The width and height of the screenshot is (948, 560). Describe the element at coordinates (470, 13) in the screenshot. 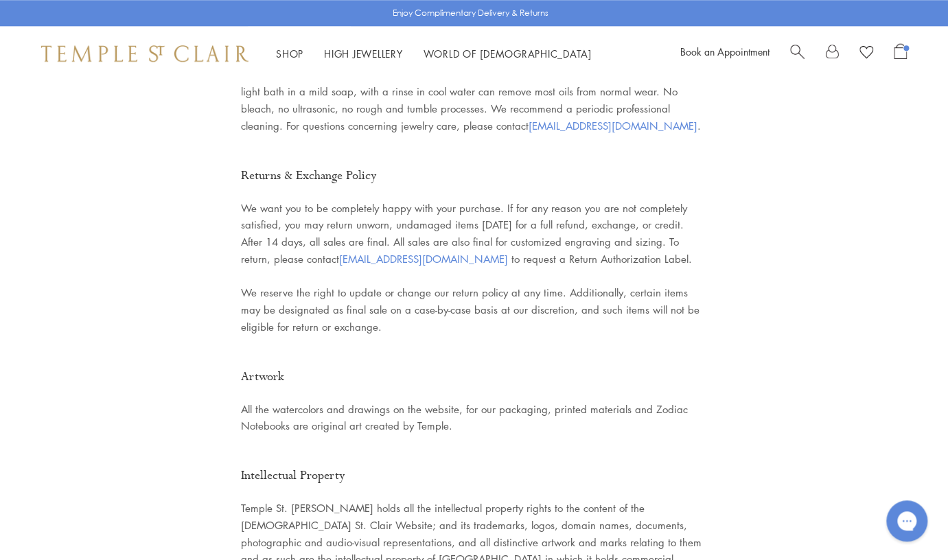

I see `p: Enjoy Complimentary Delivery & Returns` at that location.